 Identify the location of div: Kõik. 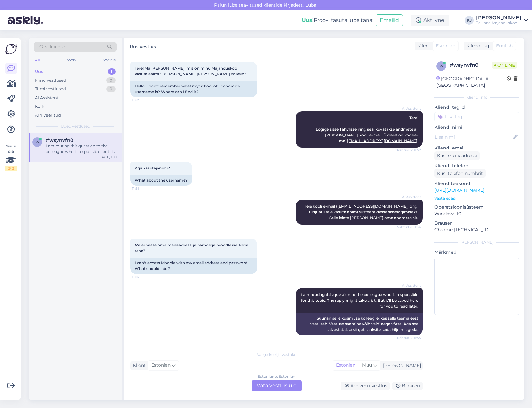
(40, 106).